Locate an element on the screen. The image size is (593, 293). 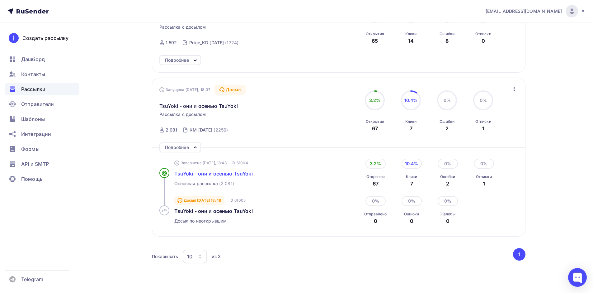
div: (2256) is located at coordinates (221, 130).